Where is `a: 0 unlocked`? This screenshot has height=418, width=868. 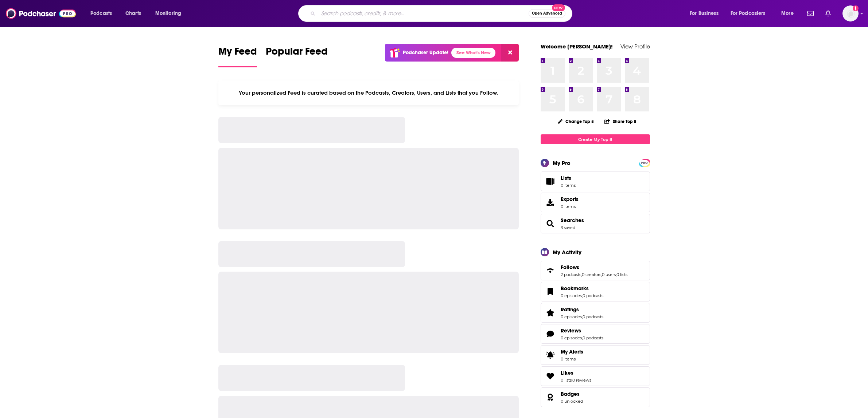 a: 0 unlocked is located at coordinates (571, 402).